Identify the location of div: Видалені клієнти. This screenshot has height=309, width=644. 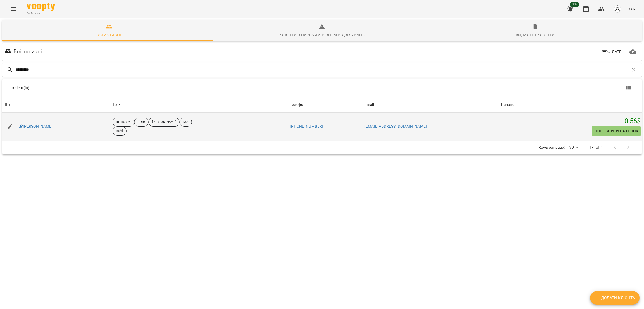
(535, 35).